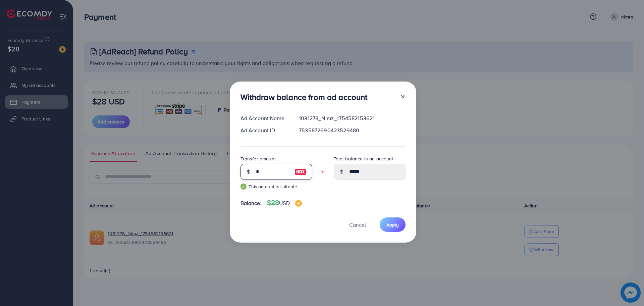  What do you see at coordinates (244, 186) in the screenshot?
I see `img: guide` at bounding box center [244, 186].